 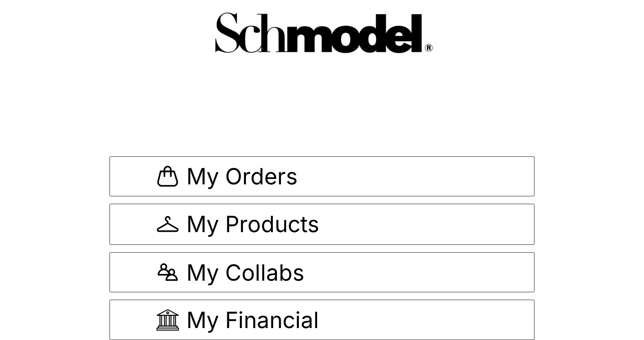 I want to click on a: My Financial, so click(x=322, y=320).